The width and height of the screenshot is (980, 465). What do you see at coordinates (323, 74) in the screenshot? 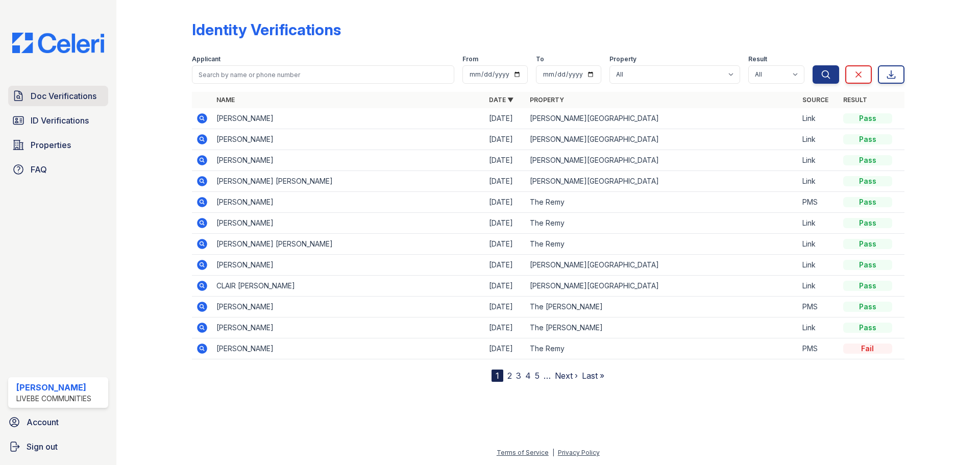
I see `input: Search by name or phone number` at bounding box center [323, 74].